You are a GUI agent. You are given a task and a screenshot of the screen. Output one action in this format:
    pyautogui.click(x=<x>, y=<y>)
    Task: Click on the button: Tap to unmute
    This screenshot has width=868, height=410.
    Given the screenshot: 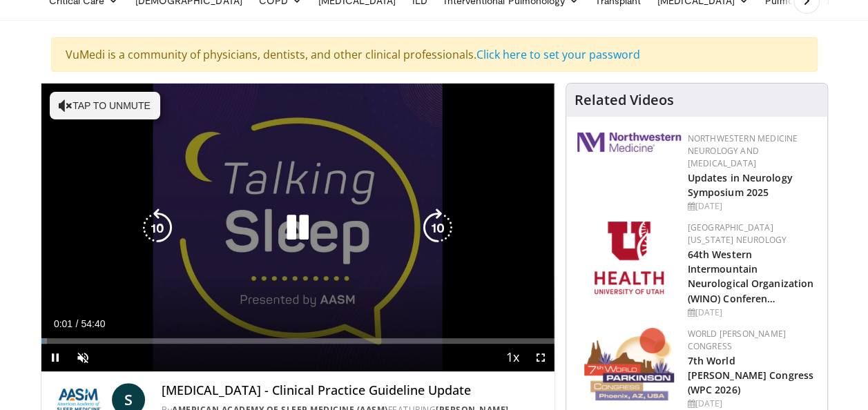 What is the action you would take?
    pyautogui.click(x=105, y=106)
    